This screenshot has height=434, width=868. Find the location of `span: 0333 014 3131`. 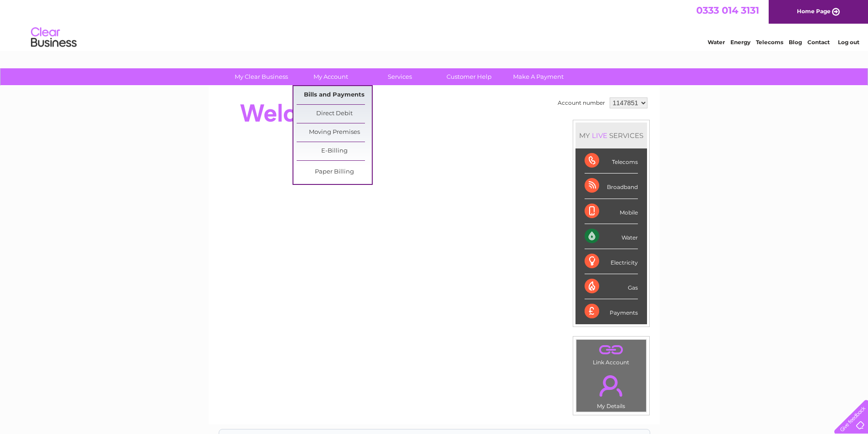

span: 0333 014 3131 is located at coordinates (728, 10).